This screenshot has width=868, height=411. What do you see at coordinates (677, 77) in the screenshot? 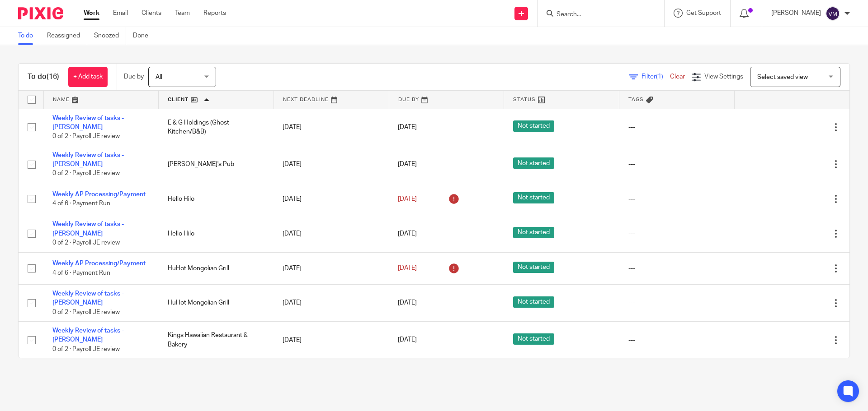
I see `a: Clear` at bounding box center [677, 77].